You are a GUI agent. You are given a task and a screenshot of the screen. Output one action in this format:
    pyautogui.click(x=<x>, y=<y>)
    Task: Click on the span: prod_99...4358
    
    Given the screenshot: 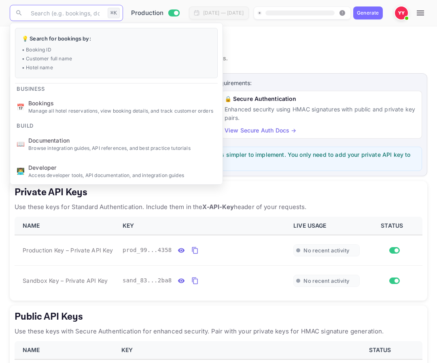 What is the action you would take?
    pyautogui.click(x=147, y=250)
    